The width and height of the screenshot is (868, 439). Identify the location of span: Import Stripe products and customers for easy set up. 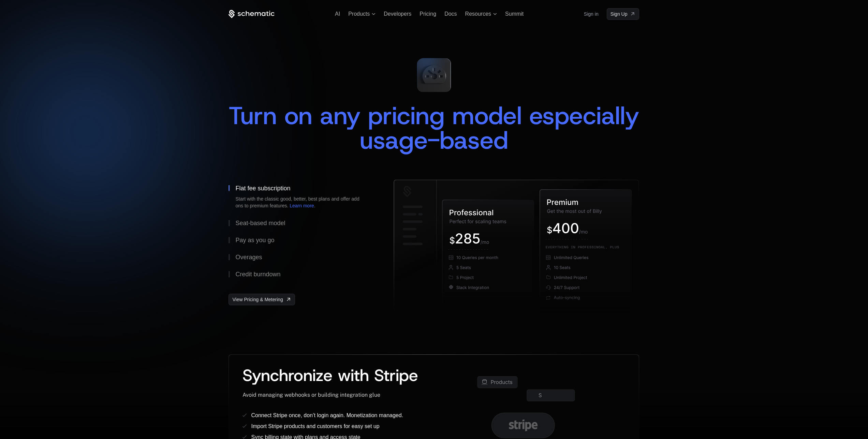
(315, 426).